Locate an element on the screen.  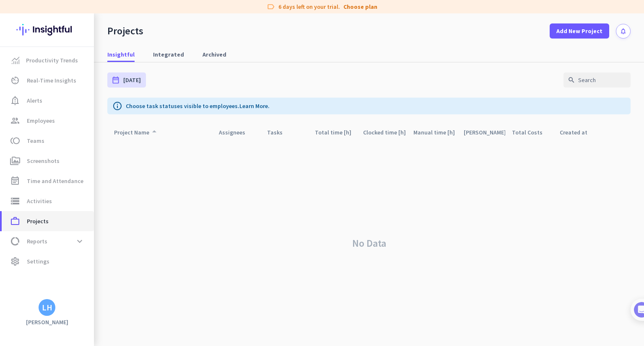
div: Projects is located at coordinates (125, 31).